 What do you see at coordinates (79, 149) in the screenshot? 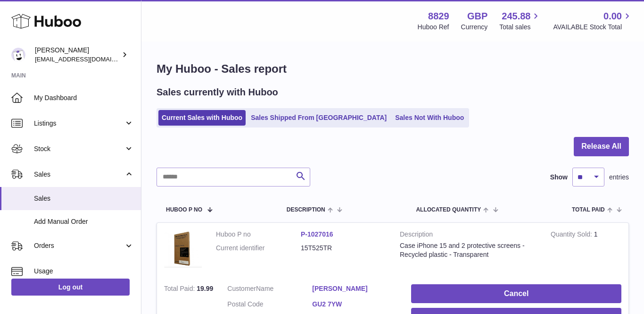
I see `span: Stock` at bounding box center [79, 149].